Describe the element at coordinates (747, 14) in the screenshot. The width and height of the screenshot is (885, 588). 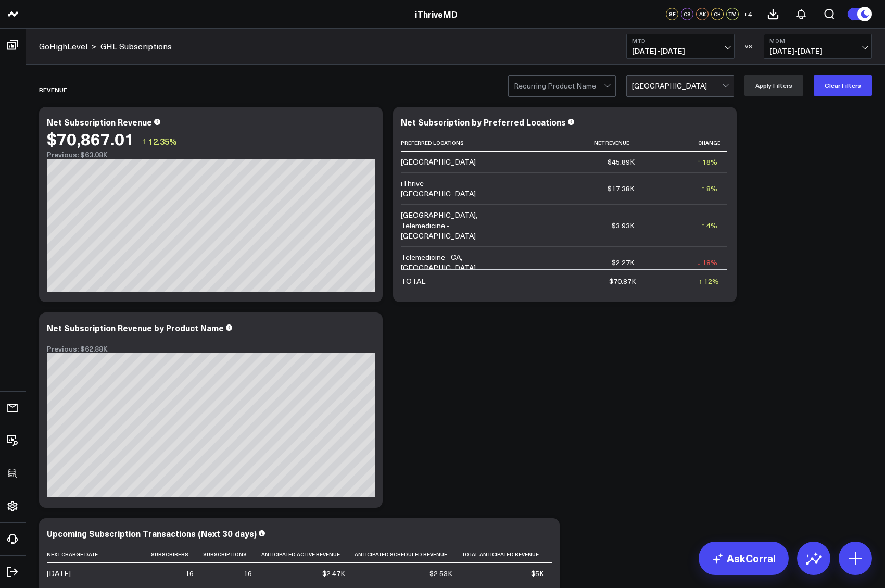
I see `span: + 4` at that location.